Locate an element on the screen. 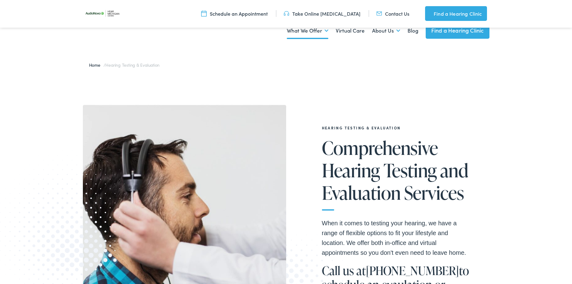 This screenshot has width=572, height=284. span: Comprehensive is located at coordinates (380, 148).